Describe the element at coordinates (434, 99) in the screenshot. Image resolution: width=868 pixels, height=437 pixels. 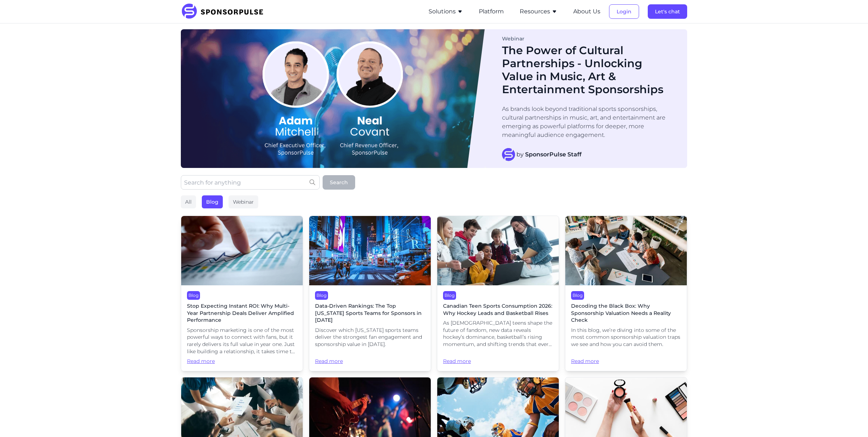
I see `a: Blog ImageWebinarThe Power of Cultural Partnerships - Unlocking Value in Music, Art & Entertainme...` at that location.